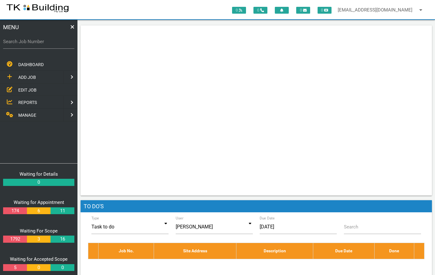 This screenshot has height=275, width=435. I want to click on a: Waiting for Details, so click(39, 174).